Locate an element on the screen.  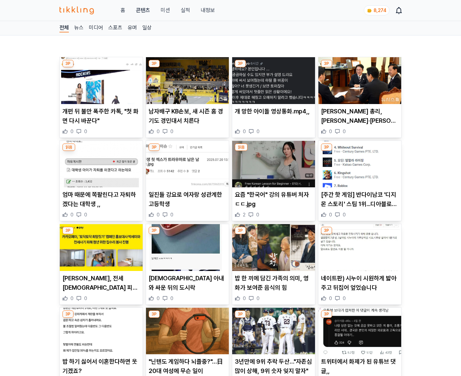
div: 3P 일진들 강요로 여자랑 성관계한 고등학생 일진들 강요로 여자랑 성관계한 고등학생 0 0 is located at coordinates (188, 181).